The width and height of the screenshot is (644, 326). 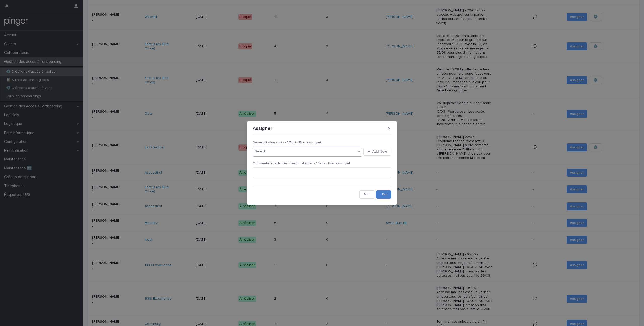 I want to click on span: Add New, so click(x=379, y=152).